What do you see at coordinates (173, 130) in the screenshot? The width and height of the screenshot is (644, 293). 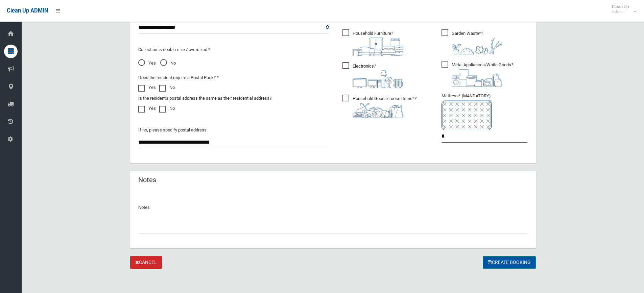 I see `label: If no, please specify postal address` at bounding box center [173, 130].